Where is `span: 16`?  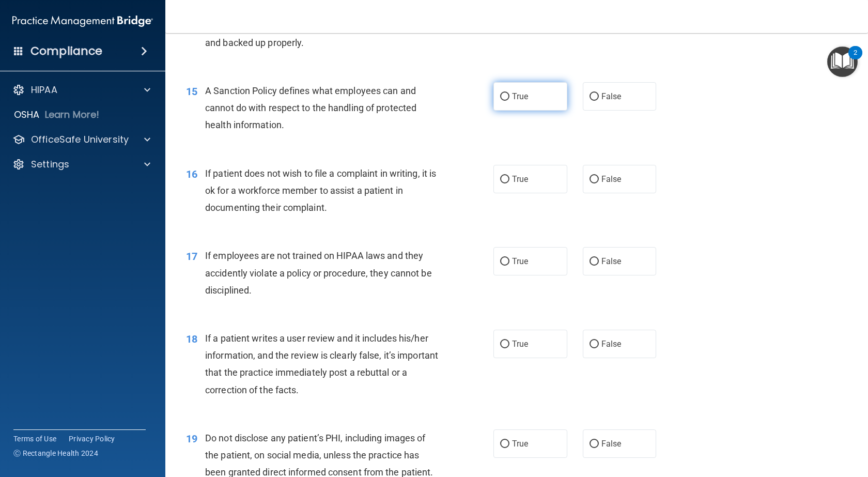
span: 16 is located at coordinates (192, 174).